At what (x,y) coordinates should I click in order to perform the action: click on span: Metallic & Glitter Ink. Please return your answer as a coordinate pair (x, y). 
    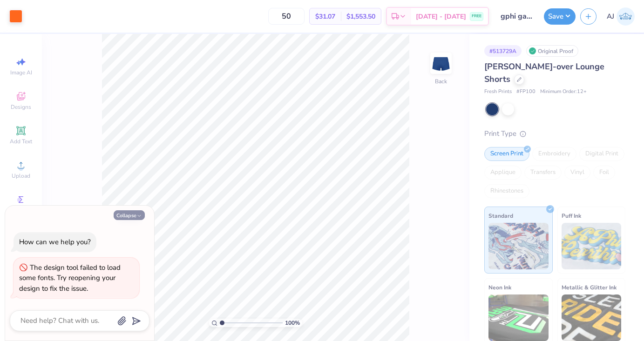
    Looking at the image, I should click on (589, 287).